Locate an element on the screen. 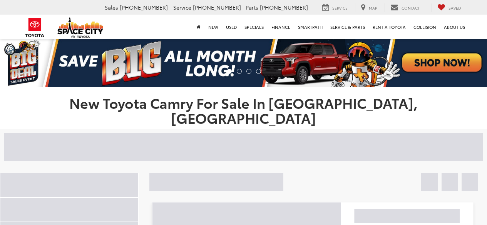 This screenshot has width=487, height=225. a: Collision is located at coordinates (425, 27).